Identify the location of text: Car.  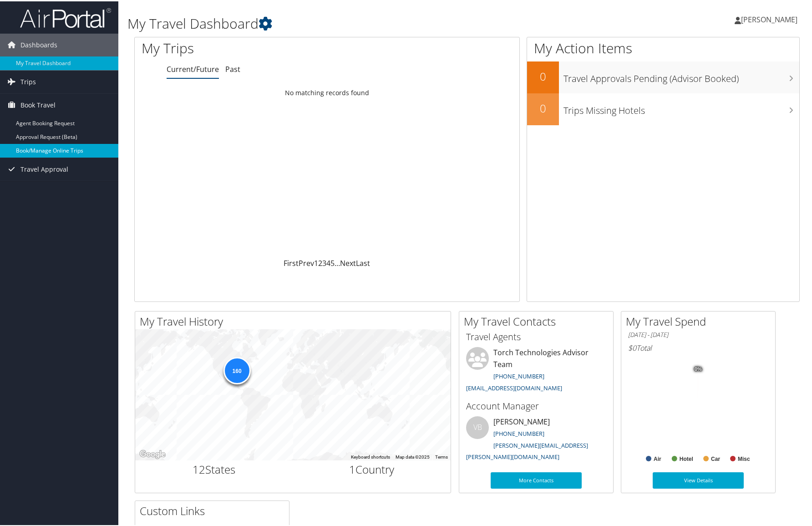
(715, 458).